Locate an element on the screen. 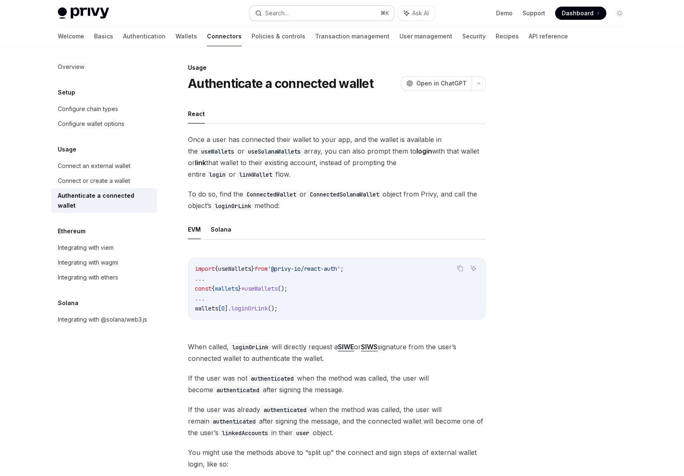 The width and height of the screenshot is (684, 476). img: light logo is located at coordinates (83, 13).